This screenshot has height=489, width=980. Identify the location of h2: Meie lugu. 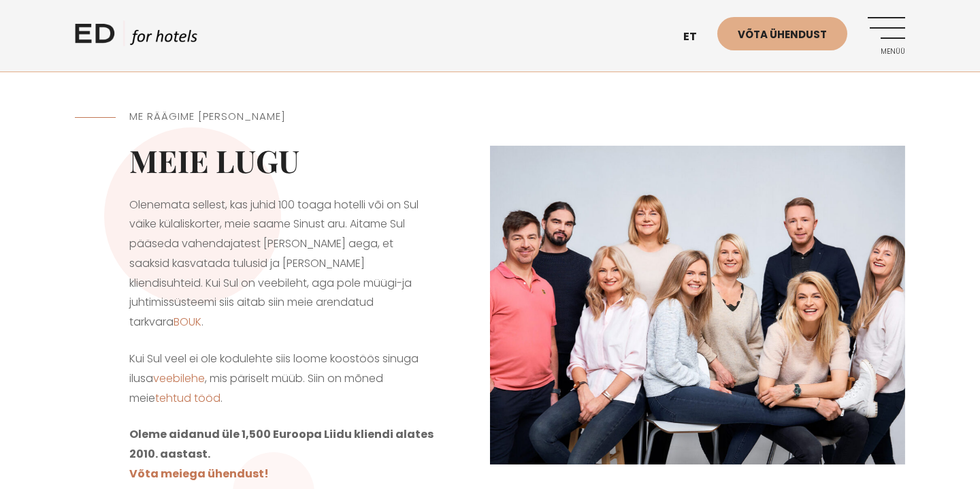
(282, 160).